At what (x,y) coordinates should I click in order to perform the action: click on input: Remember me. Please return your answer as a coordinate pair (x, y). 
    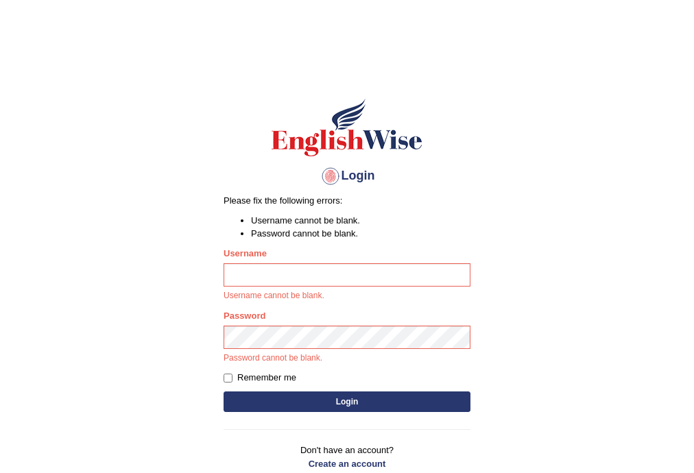
    Looking at the image, I should click on (228, 378).